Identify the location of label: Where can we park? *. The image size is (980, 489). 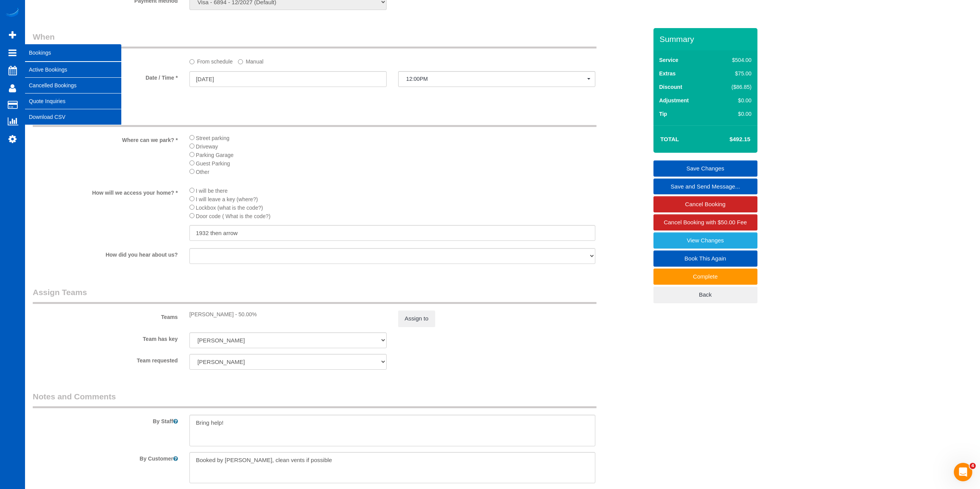
(105, 138).